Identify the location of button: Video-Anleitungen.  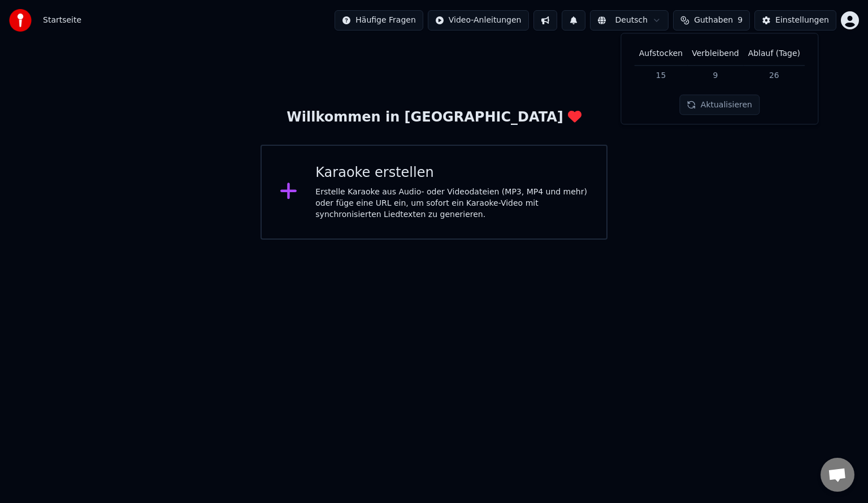
(478, 20).